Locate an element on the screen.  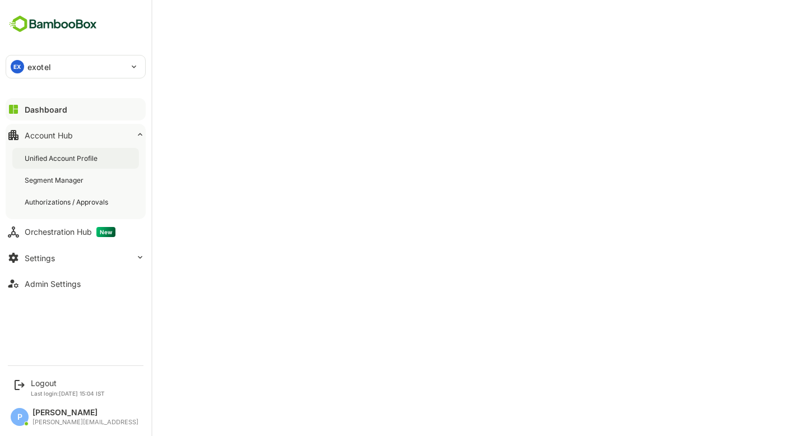
div: P is located at coordinates (20, 417).